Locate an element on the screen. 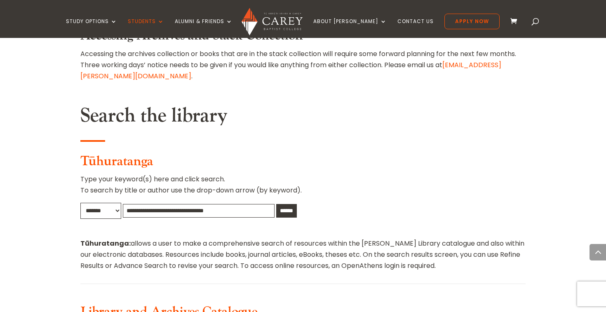  a: Contact Us is located at coordinates (415, 28).